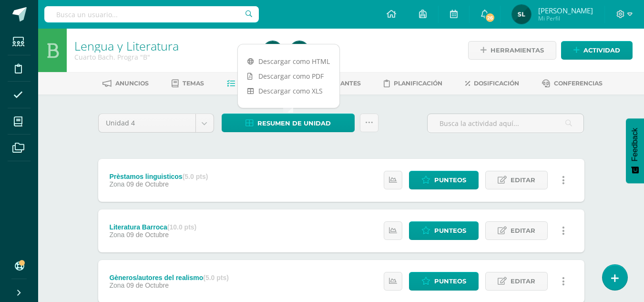 Image resolution: width=644 pixels, height=302 pixels. I want to click on input: Busca la actividad aquí..., so click(506, 123).